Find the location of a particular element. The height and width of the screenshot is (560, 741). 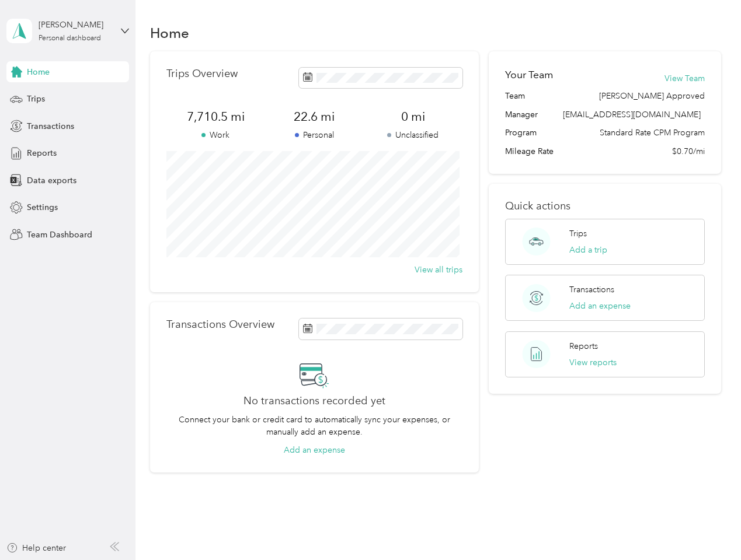

button: View Team is located at coordinates (685, 78).